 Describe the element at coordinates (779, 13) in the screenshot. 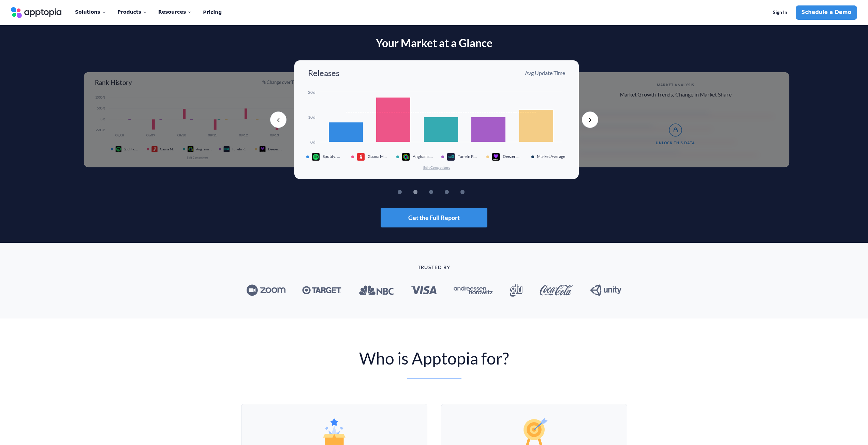

I see `a: Sign In` at that location.